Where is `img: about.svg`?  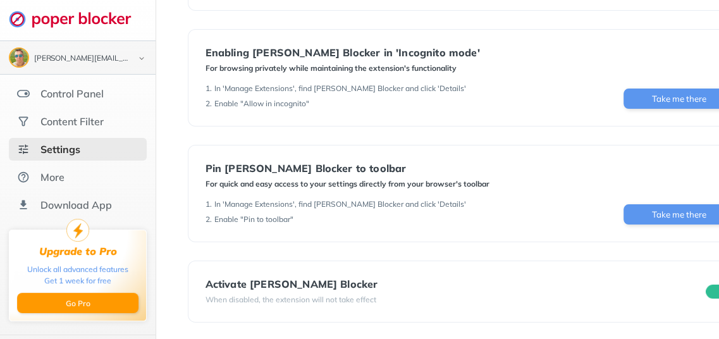
img: about.svg is located at coordinates (23, 177).